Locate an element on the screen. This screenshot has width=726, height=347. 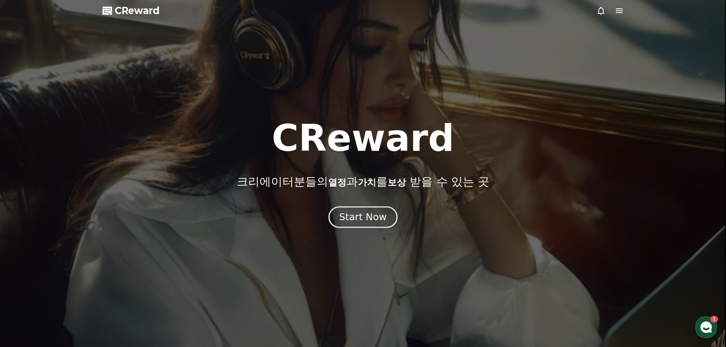
a: 1대화 is located at coordinates (74, 251).